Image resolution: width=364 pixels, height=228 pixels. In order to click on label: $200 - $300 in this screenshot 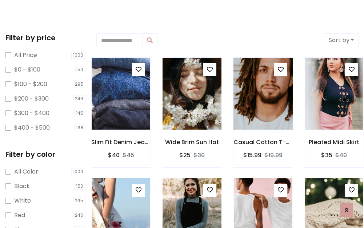, I will do `click(31, 99)`.